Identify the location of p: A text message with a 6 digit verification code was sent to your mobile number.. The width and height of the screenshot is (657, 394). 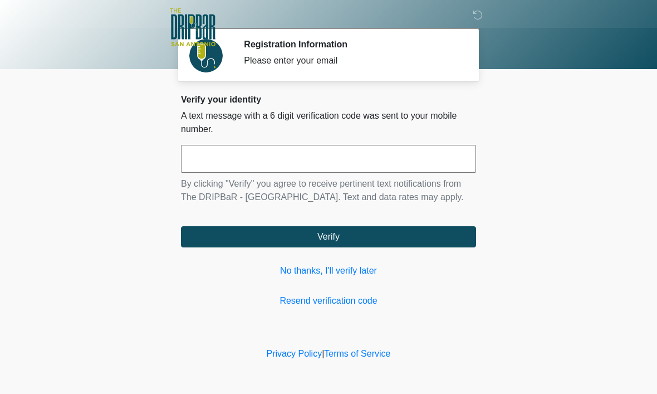
(329, 123).